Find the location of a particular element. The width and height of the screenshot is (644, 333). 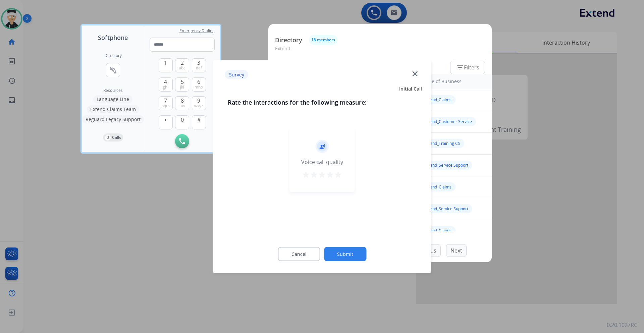

span: jkl is located at coordinates (182, 87).